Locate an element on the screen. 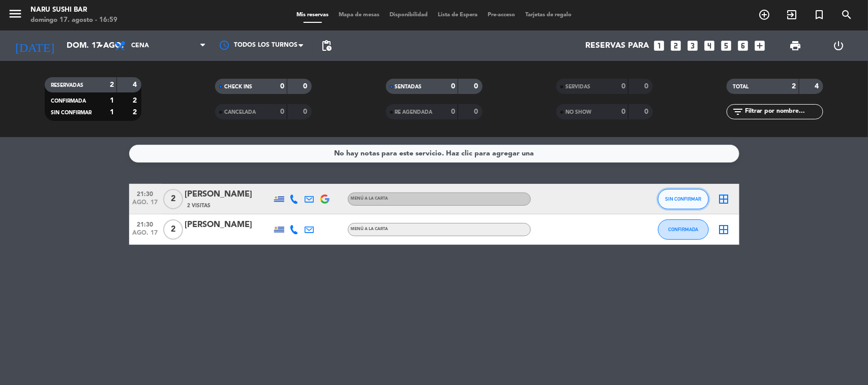  input: Filtrar por nombre... is located at coordinates (783, 112).